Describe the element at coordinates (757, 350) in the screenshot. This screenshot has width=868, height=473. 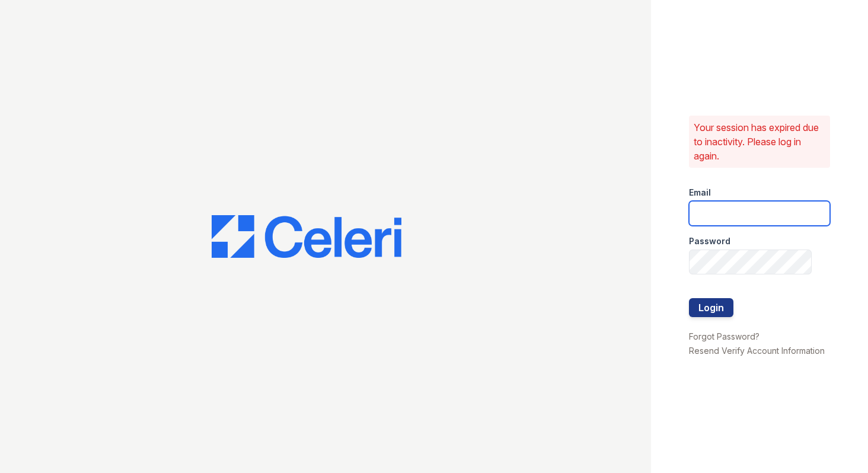
I see `a: Resend Verify Account Information` at that location.